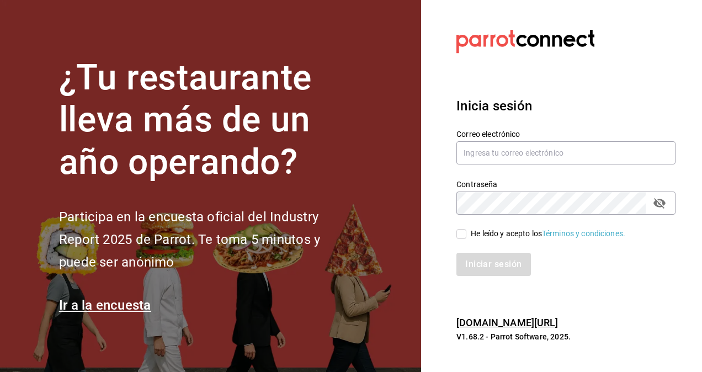 This screenshot has height=372, width=702. Describe the element at coordinates (583, 233) in the screenshot. I see `a: Términos y condiciones.` at that location.